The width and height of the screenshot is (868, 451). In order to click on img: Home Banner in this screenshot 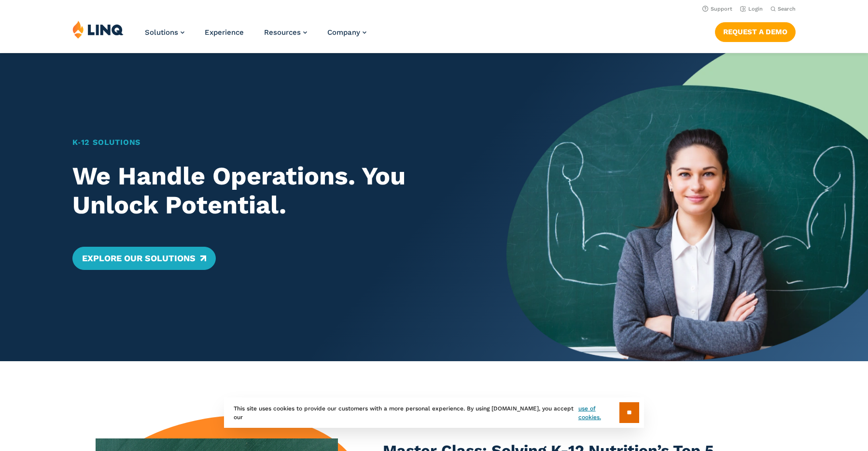, I will do `click(687, 207)`.